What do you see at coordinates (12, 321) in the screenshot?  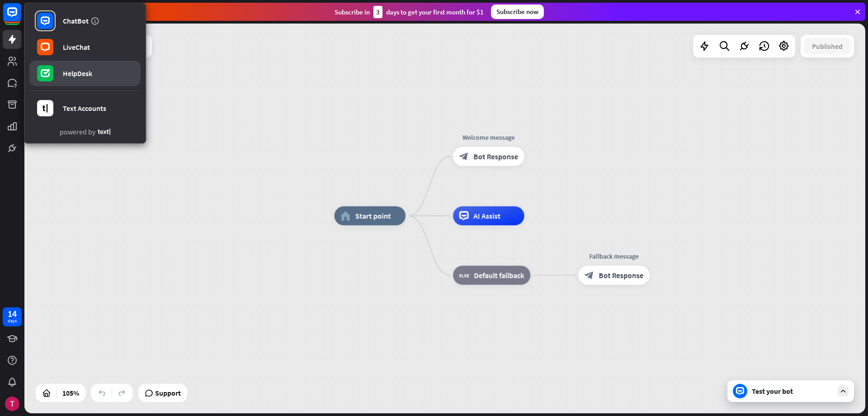 I see `div: days` at bounding box center [12, 321].